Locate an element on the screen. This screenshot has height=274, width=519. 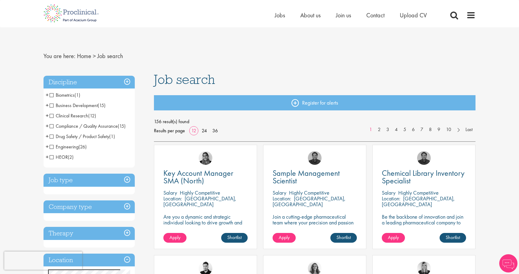
h3: Job type is located at coordinates (89, 180).